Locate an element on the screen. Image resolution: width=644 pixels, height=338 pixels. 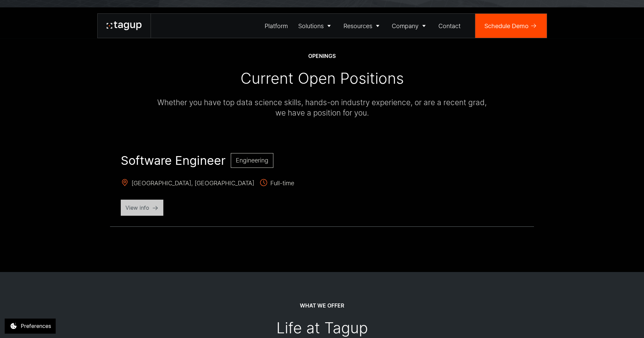
a: Resources is located at coordinates (362, 26).